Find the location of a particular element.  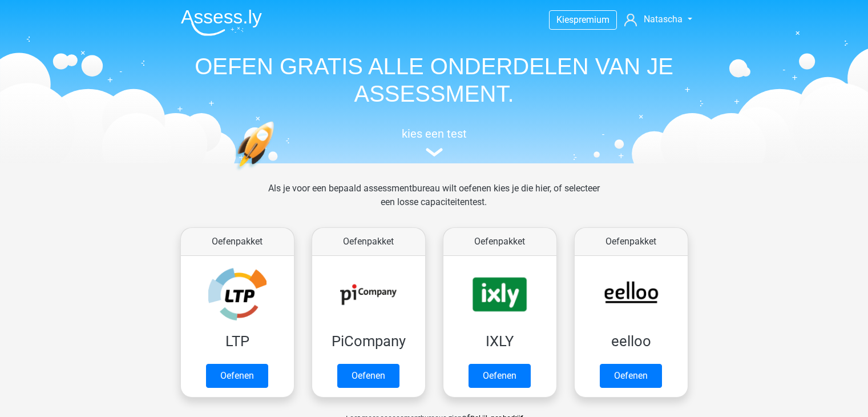

img: assessment is located at coordinates (434, 152).